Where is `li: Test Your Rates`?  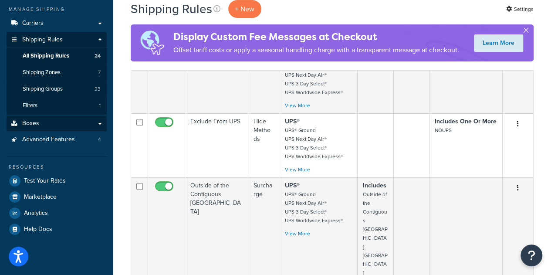 li: Test Your Rates is located at coordinates (57, 181).